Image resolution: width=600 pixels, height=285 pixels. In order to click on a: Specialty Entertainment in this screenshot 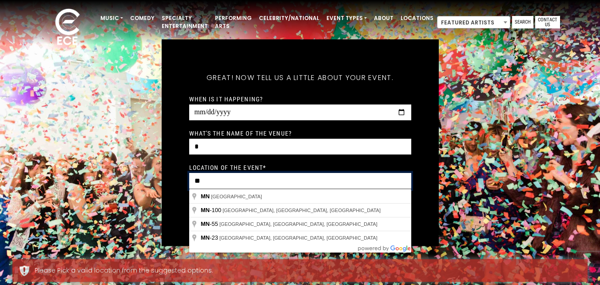, I will do `click(185, 22)`.